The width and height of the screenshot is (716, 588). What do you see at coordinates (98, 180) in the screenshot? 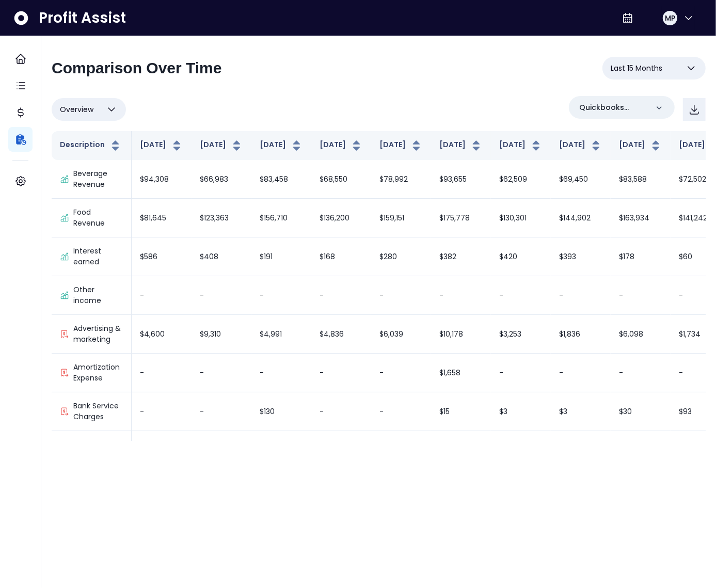
I see `p: Beverage Revenue` at bounding box center [98, 180].